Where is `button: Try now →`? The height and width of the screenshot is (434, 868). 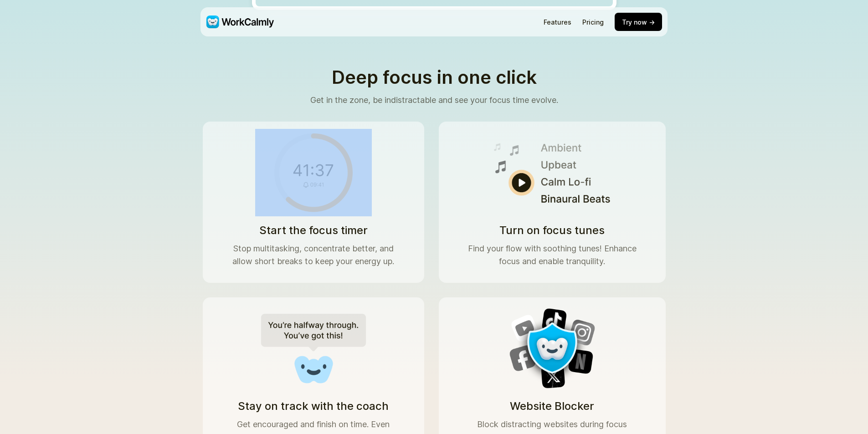 button: Try now → is located at coordinates (638, 22).